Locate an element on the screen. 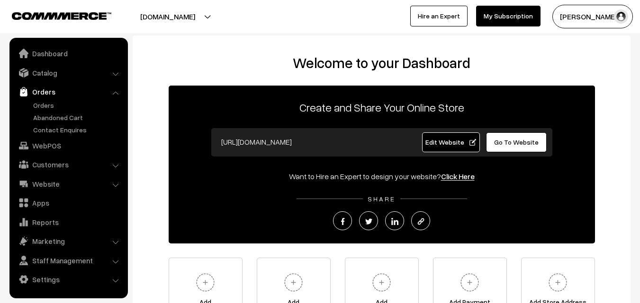 The width and height of the screenshot is (640, 303). a: Contact Enquires is located at coordinates (78, 130).